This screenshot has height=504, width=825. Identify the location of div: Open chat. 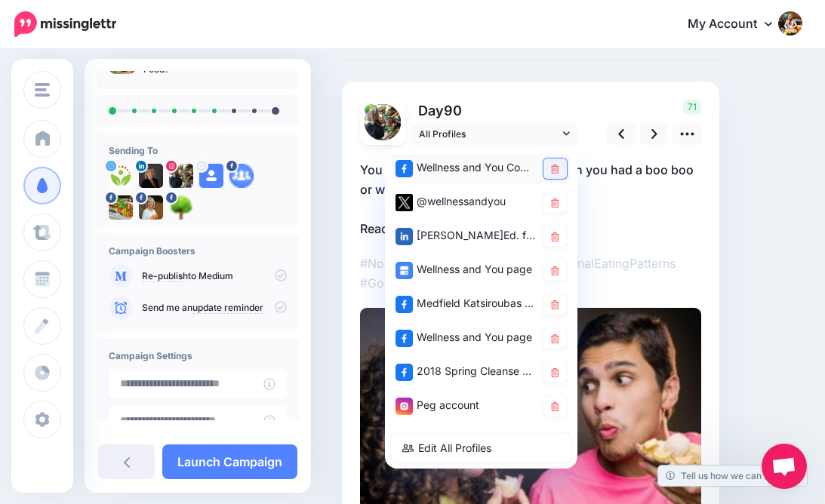
(784, 466).